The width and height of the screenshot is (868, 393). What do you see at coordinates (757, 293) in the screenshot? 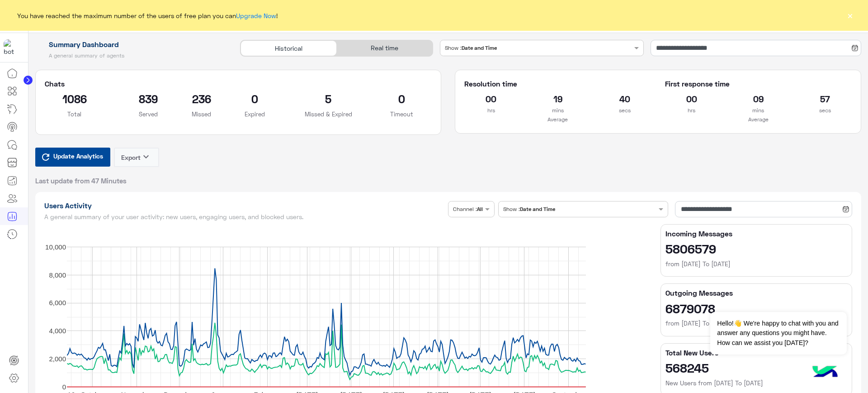
I see `h5: Outgoing Messages` at bounding box center [757, 293].